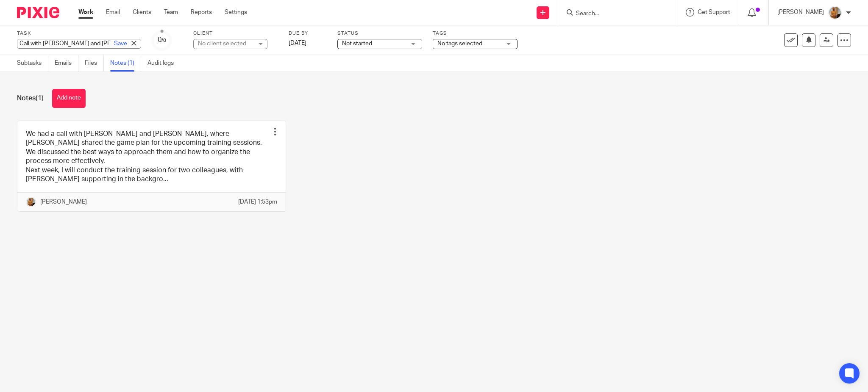 This screenshot has height=392, width=868. Describe the element at coordinates (126, 63) in the screenshot. I see `a: Notes (1)` at that location.